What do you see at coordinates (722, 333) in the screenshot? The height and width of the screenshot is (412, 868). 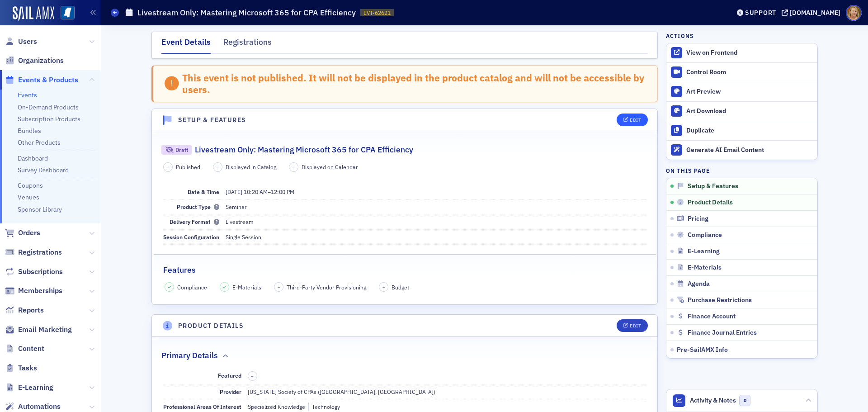 I see `span: Finance Journal Entries` at bounding box center [722, 333].